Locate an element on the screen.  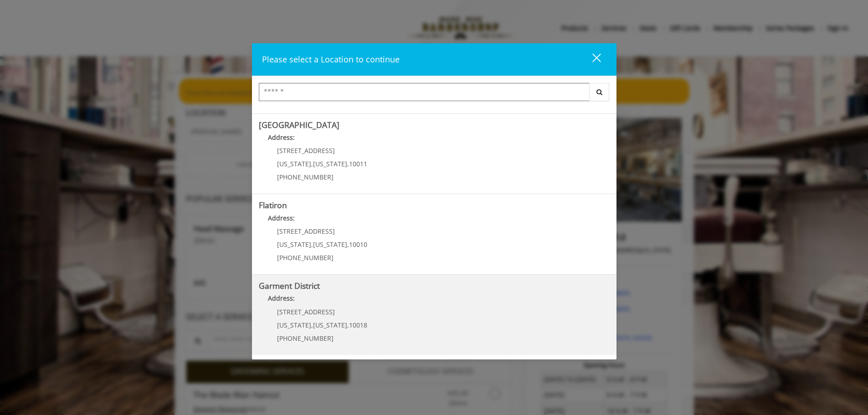
button: close dialog is located at coordinates (591, 59).